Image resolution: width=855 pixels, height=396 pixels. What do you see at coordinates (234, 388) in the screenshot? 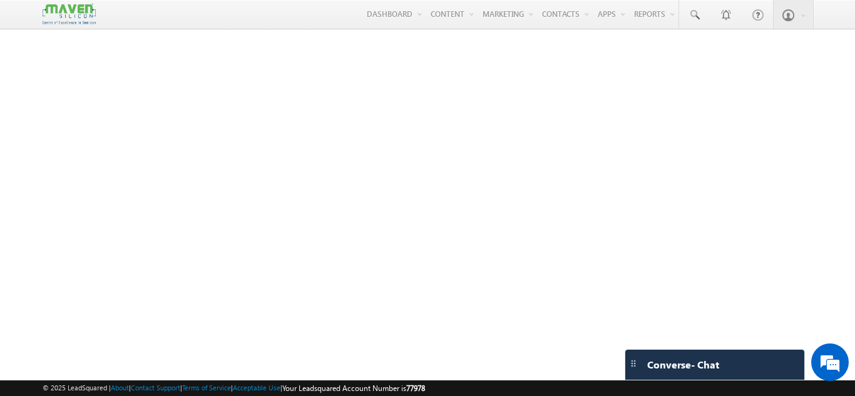
I see `span: © 2025 LeadSquared | | | | |` at bounding box center [234, 388].